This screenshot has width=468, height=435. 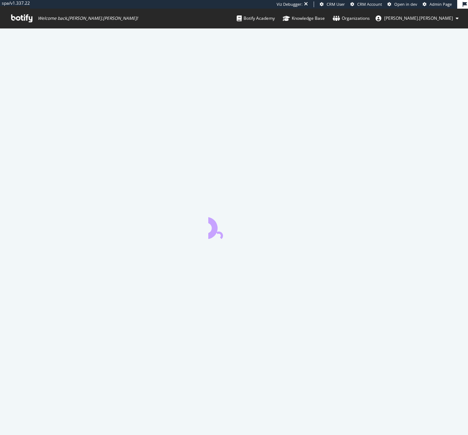 What do you see at coordinates (332, 4) in the screenshot?
I see `a: CRM User` at bounding box center [332, 4].